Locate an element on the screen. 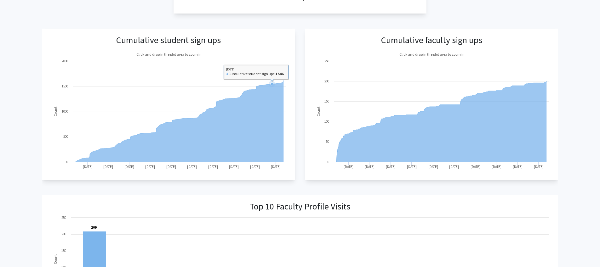 Image resolution: width=600 pixels, height=267 pixels. text: 1000 is located at coordinates (65, 112).